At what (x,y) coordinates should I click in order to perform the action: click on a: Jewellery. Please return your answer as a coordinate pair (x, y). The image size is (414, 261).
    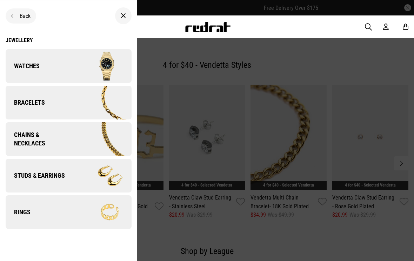
    Looking at the image, I should click on (68, 40).